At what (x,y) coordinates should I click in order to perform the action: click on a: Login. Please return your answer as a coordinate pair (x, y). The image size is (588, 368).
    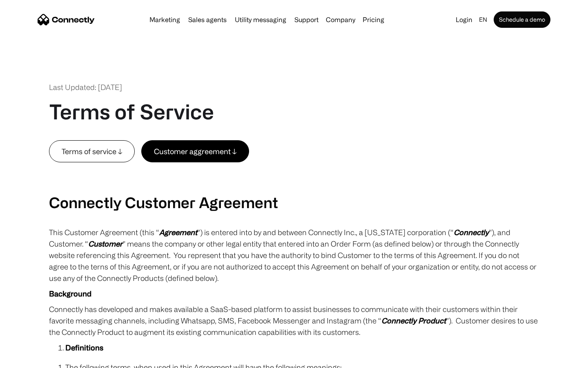
    Looking at the image, I should click on (464, 19).